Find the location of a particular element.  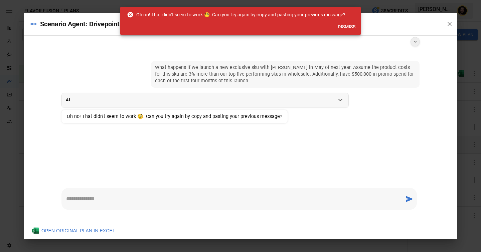

div: OPEN ORIGINAL PLAN IN EXCEL is located at coordinates (73, 231).